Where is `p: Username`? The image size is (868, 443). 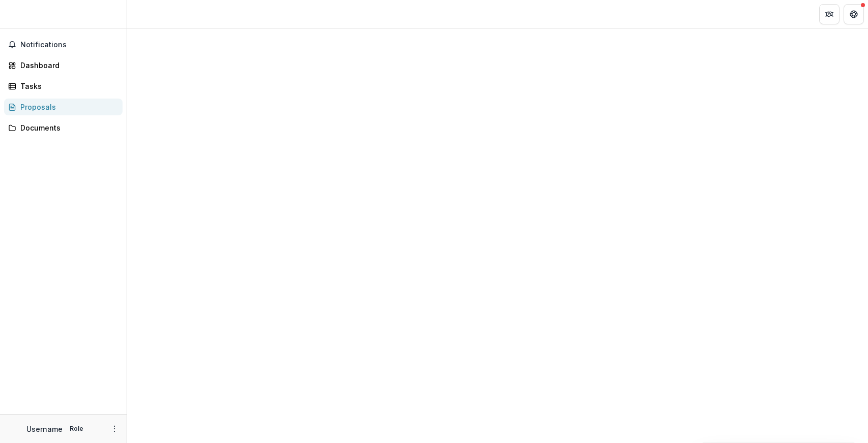
p: Username is located at coordinates (45, 429).